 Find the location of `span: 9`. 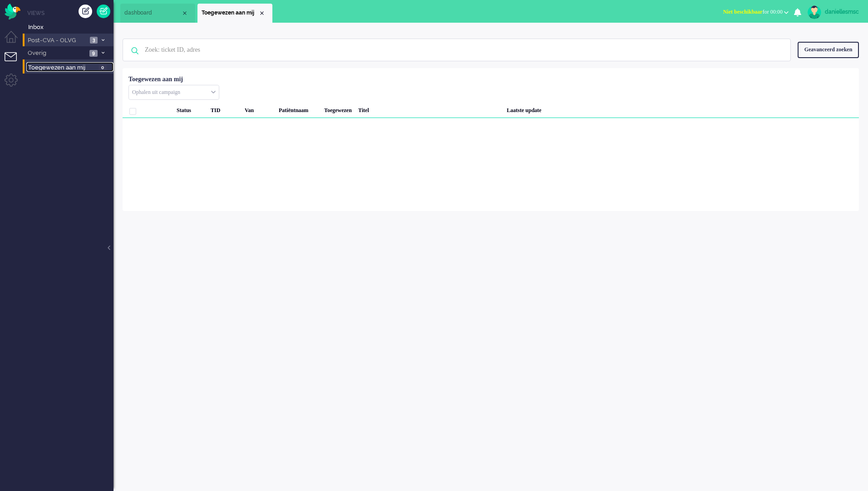

span: 9 is located at coordinates (94, 53).